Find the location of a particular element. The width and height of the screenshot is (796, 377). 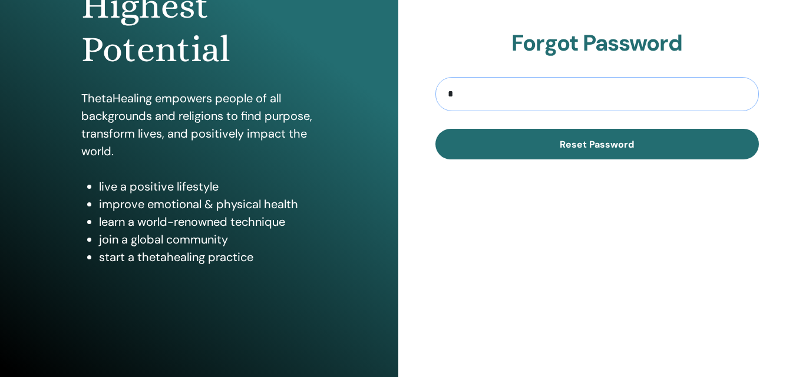

li: improve emotional & physical health is located at coordinates (208, 204).